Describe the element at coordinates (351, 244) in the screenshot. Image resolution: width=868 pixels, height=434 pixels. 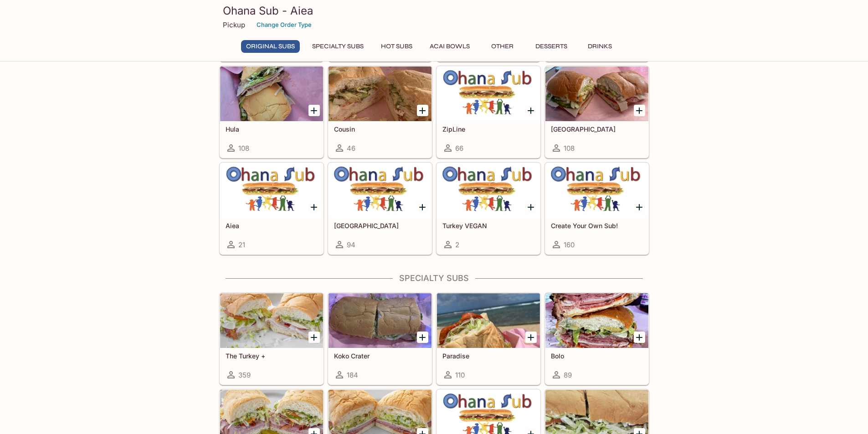
I see `span: 94` at that location.